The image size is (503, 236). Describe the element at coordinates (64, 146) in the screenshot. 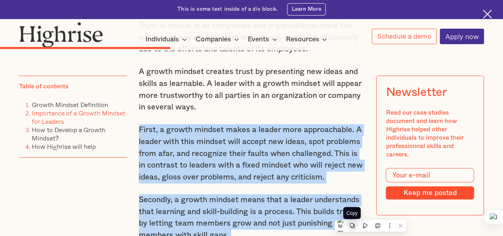

I see `a: How Highrise will help` at that location.